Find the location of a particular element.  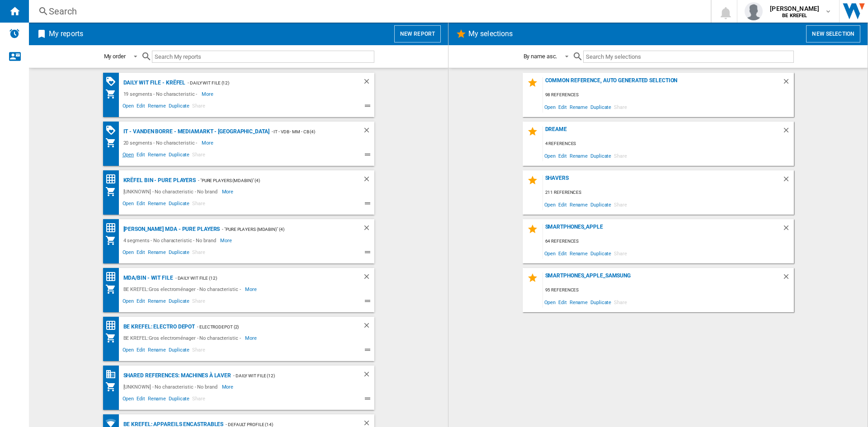

img: profile.jpg is located at coordinates (754, 11).